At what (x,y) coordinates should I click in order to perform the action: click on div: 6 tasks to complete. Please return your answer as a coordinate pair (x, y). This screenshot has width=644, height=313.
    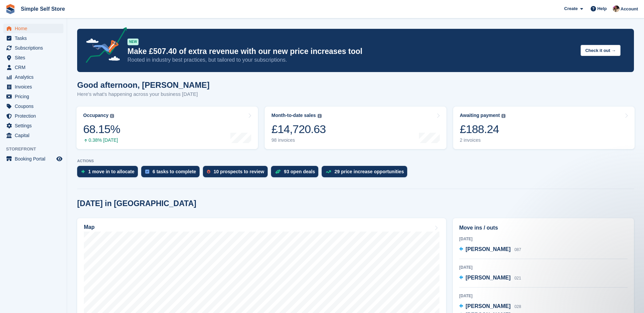
    Looking at the image, I should click on (175, 172).